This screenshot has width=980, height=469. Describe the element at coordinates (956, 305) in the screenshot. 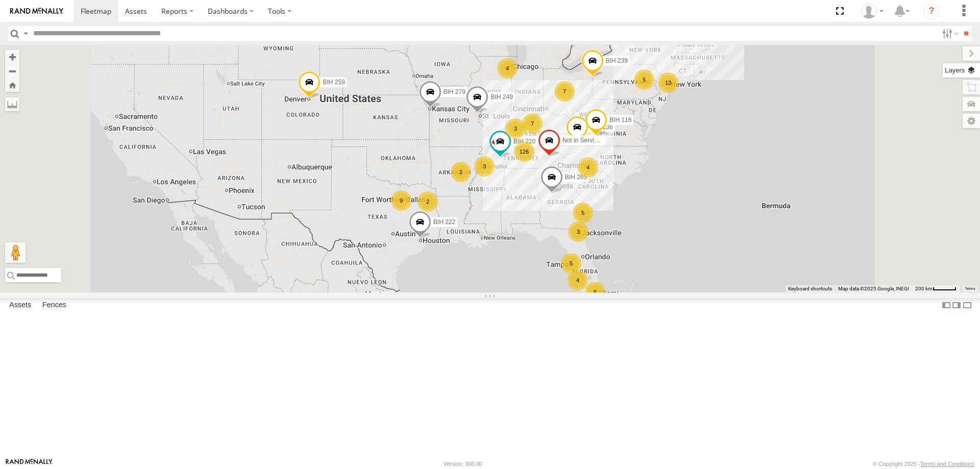

I see `label: Dock Summary Table to the Right` at that location.